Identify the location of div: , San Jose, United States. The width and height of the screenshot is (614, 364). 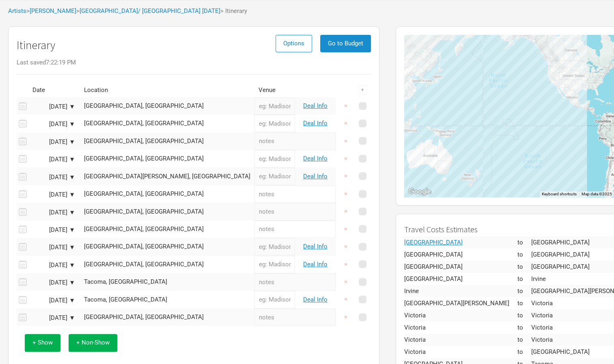
(550, 79).